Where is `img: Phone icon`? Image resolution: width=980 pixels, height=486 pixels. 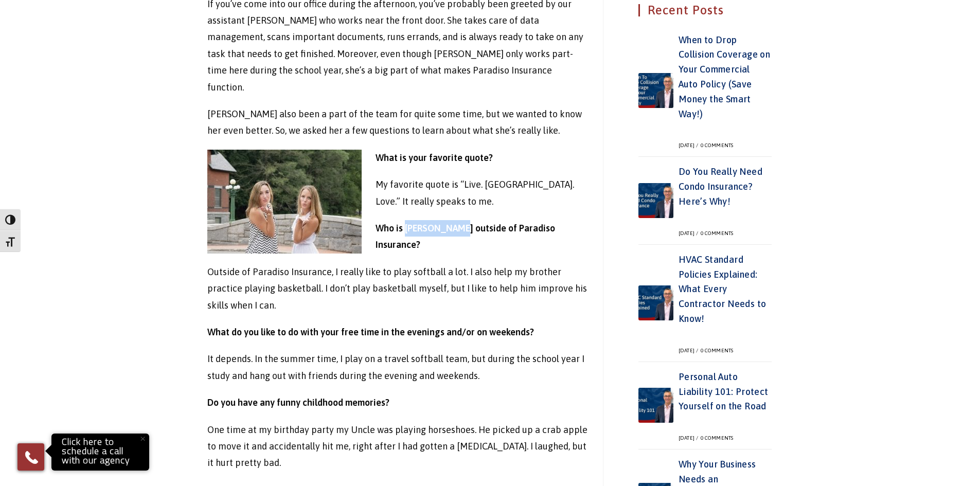
img: Phone icon is located at coordinates (31, 457).